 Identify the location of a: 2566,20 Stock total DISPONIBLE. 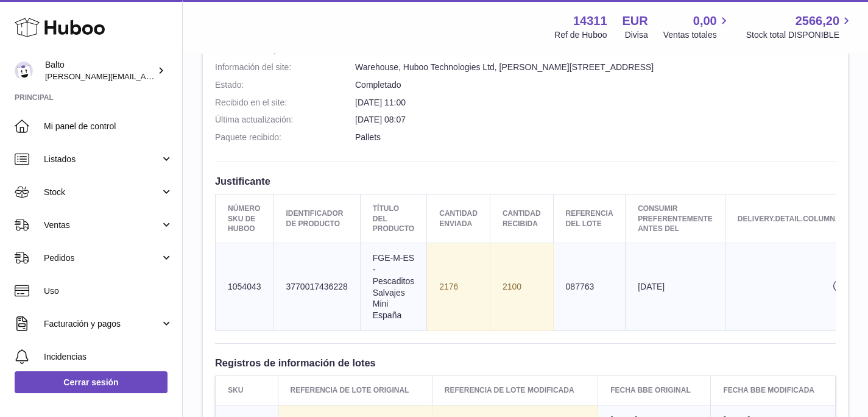
(800, 27).